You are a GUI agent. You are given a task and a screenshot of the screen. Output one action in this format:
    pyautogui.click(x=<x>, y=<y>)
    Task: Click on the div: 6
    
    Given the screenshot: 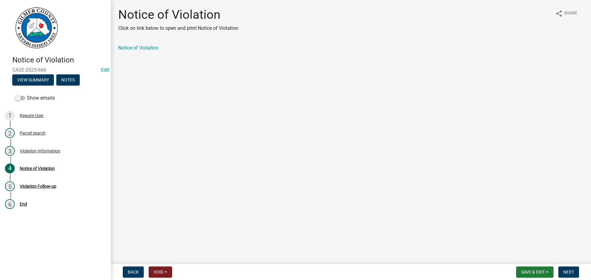 What is the action you would take?
    pyautogui.click(x=10, y=204)
    